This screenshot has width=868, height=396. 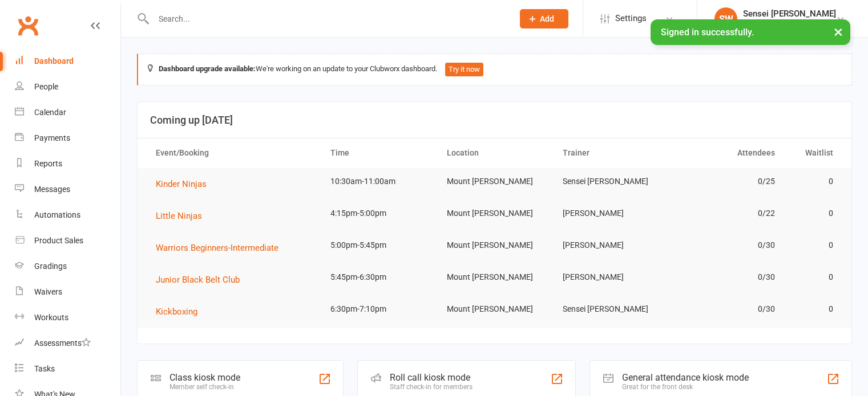 I want to click on div: Edge Martial Arts, so click(x=789, y=24).